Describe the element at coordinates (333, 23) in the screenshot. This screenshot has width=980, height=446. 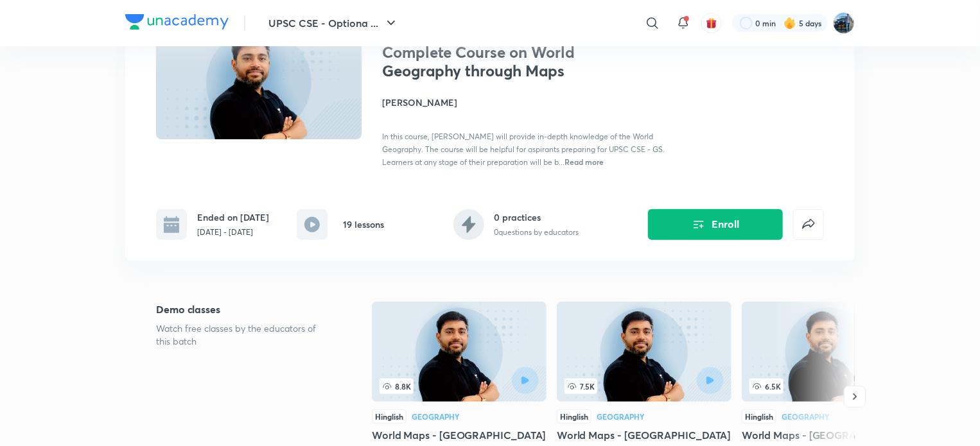
I see `button: UPSC CSE - Optiona ...` at that location.